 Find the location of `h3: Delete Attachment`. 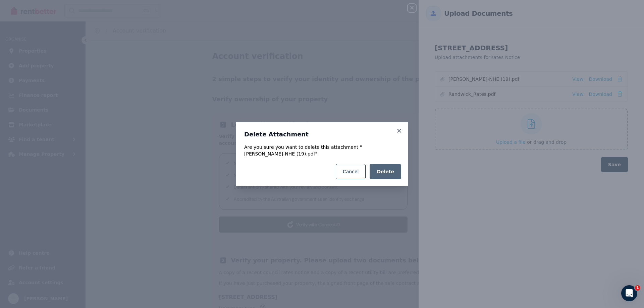

h3: Delete Attachment is located at coordinates (322, 135).